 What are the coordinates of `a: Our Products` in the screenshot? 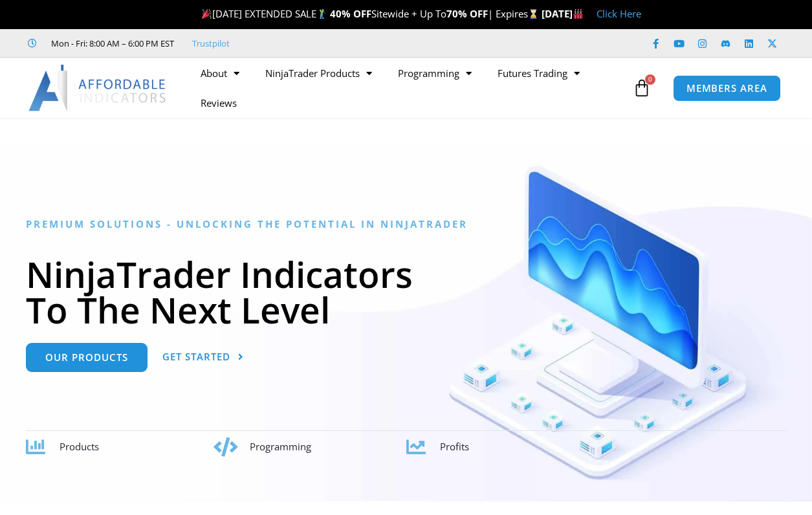 It's located at (87, 357).